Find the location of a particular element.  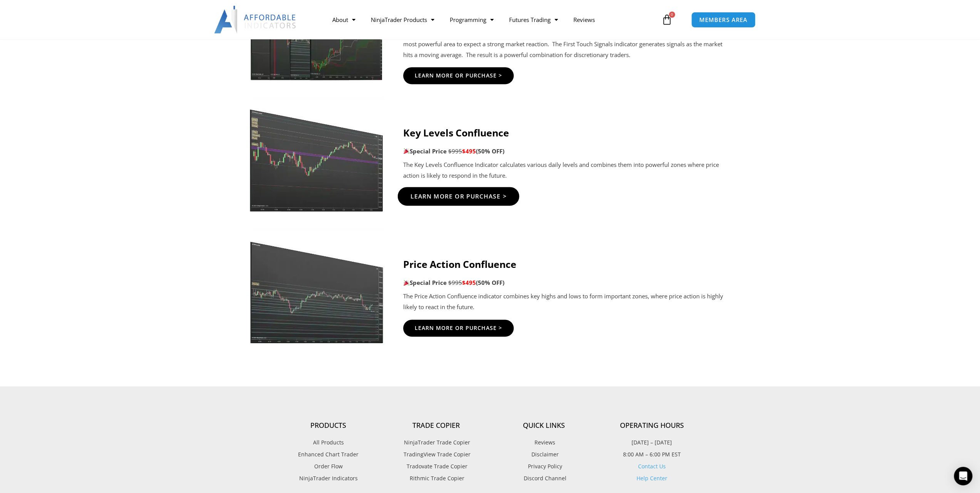

img: Key-Levels-1jpg | Affordable Indicators – NinjaTrader is located at coordinates (317, 154).